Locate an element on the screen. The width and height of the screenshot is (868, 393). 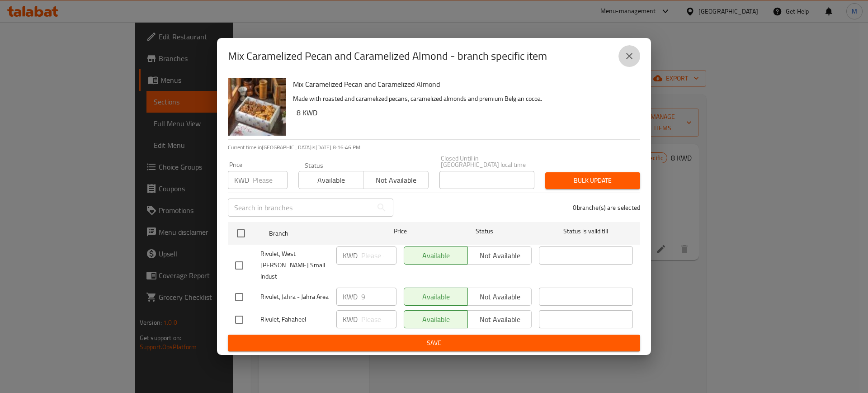
button: close is located at coordinates (629, 56).